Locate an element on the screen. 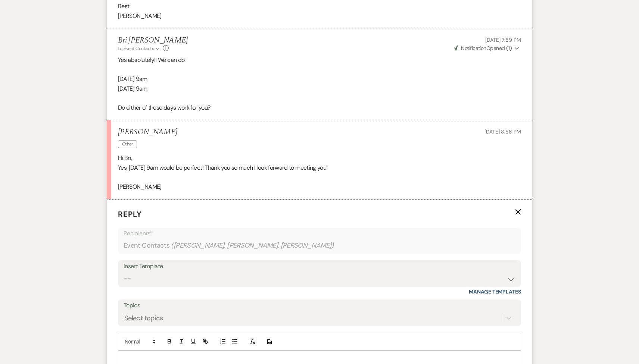 This screenshot has height=364, width=639. a: Manage Templates is located at coordinates (495, 292).